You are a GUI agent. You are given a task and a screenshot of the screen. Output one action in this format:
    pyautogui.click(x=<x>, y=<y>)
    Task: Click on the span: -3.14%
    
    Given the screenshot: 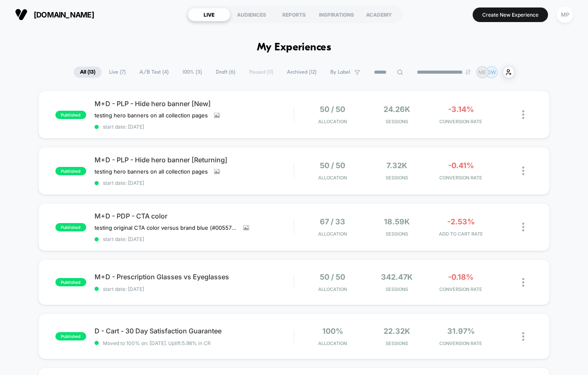 What is the action you would take?
    pyautogui.click(x=461, y=109)
    